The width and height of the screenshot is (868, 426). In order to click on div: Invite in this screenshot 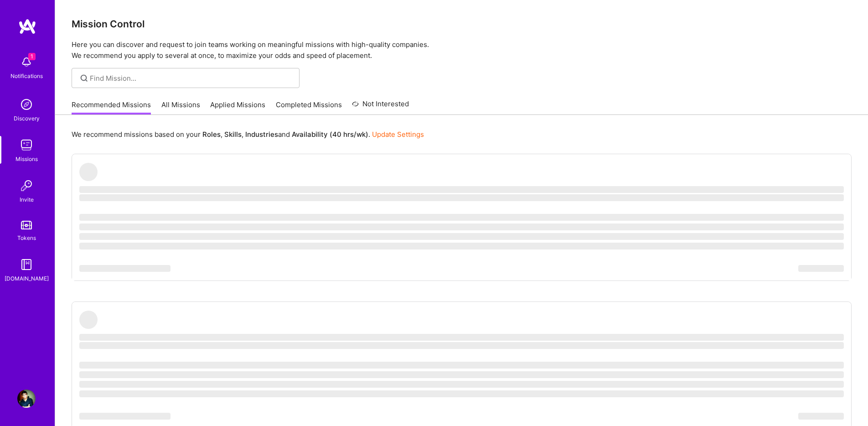, I will do `click(26, 199)`.